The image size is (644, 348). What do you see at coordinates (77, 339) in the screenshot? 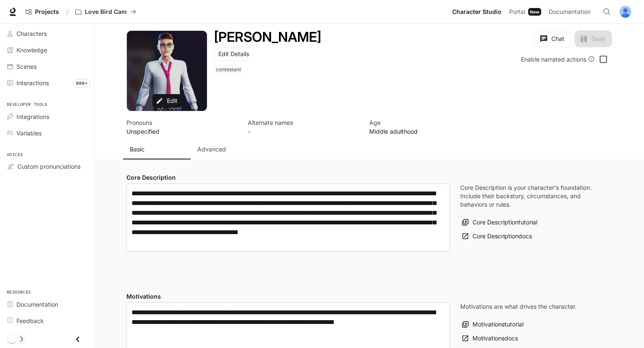
I see `button: Close drawer` at bounding box center [77, 339].